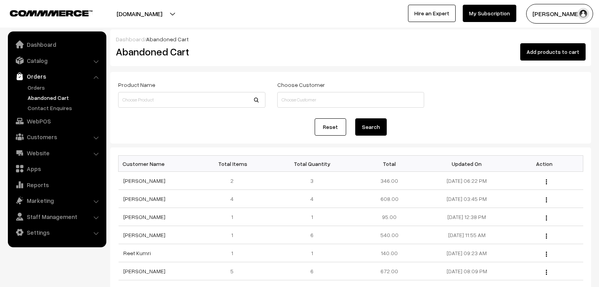  What do you see at coordinates (44, 13) in the screenshot?
I see `a: COMMMERCE` at bounding box center [44, 13].